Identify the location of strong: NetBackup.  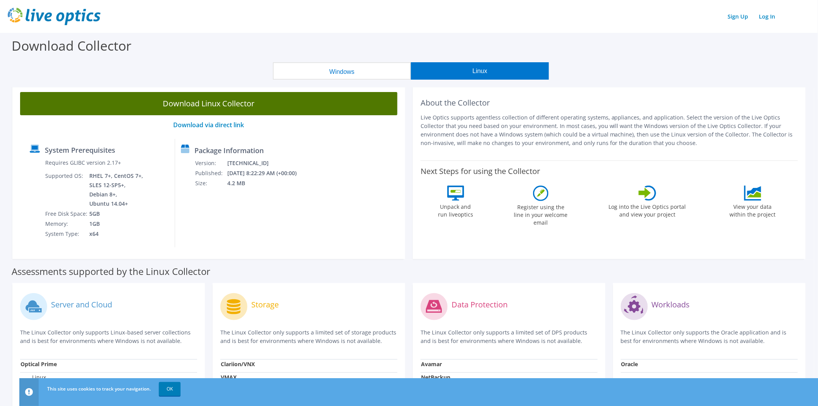
(436, 377).